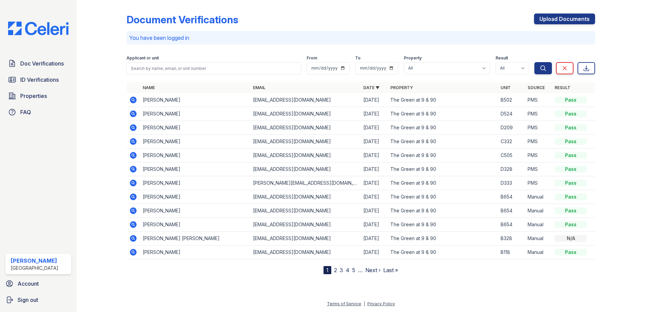  I want to click on a: Date ▼, so click(372, 87).